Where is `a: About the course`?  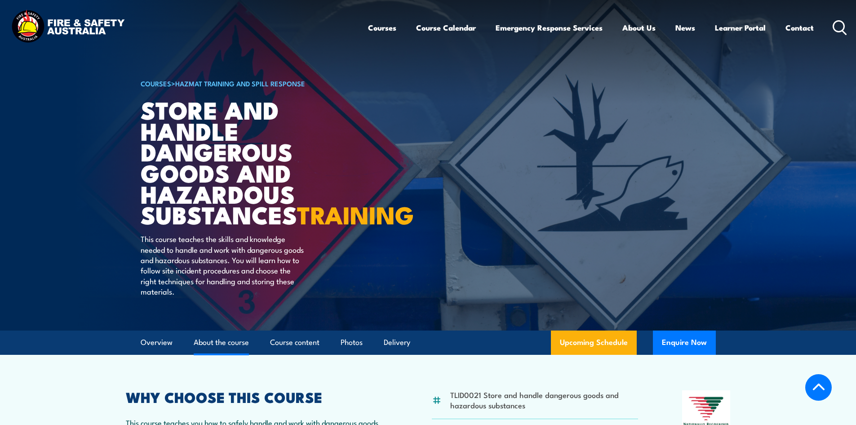 a: About the course is located at coordinates (221, 342).